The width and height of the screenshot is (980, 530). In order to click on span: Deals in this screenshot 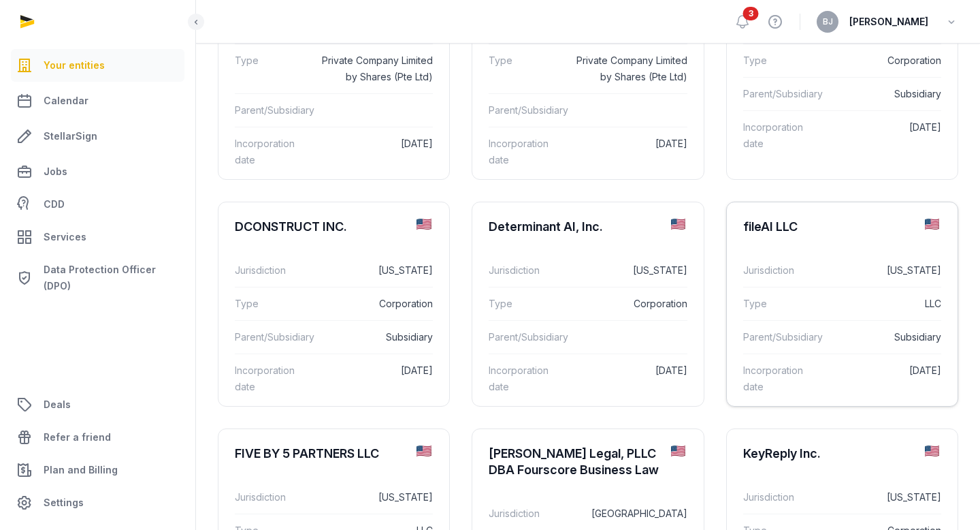, I will do `click(57, 405)`.